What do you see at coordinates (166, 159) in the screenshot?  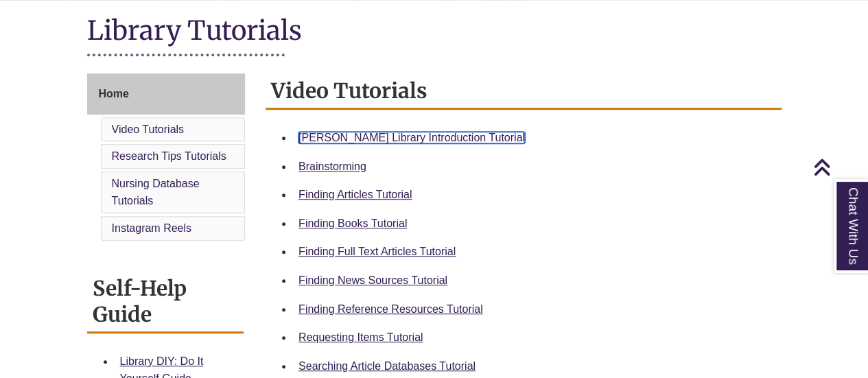 I see `div: Guide Page Menu` at bounding box center [166, 159].